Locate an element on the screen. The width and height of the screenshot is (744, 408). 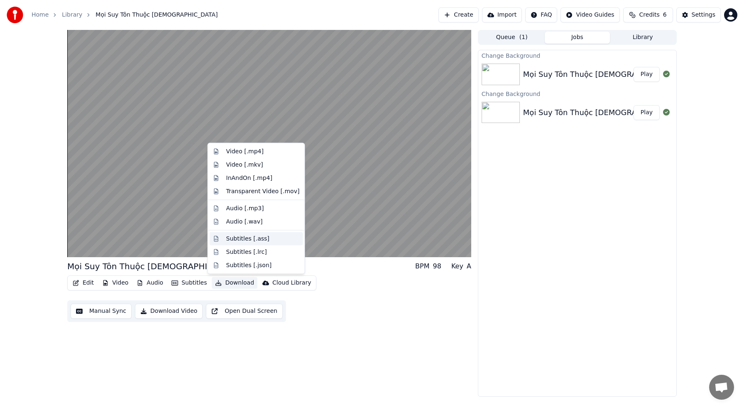
div: Audio [.wav] is located at coordinates (245, 221).